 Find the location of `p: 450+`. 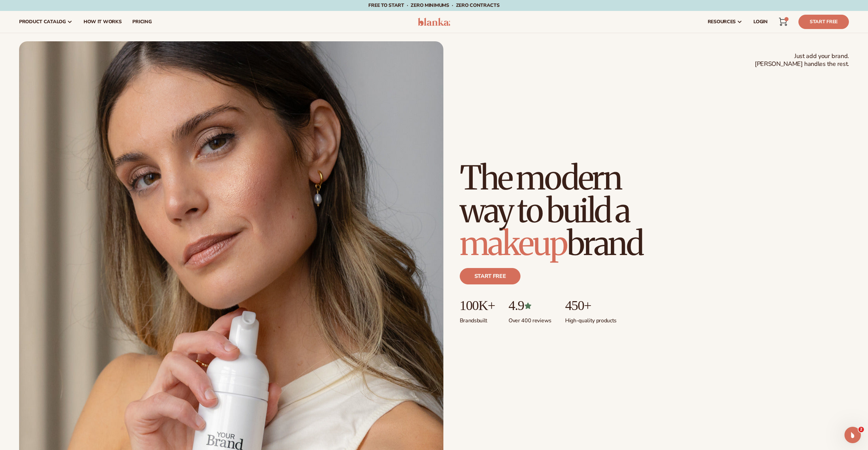

p: 450+ is located at coordinates (591, 305).